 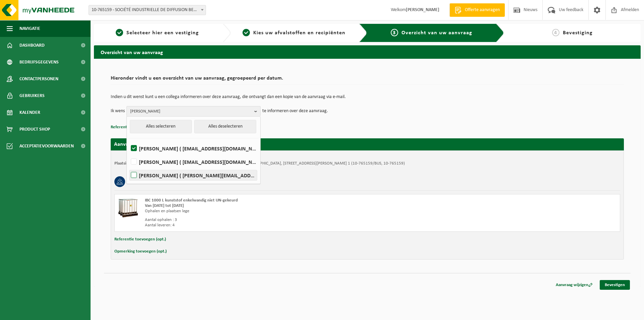 What do you see at coordinates (161, 127) in the screenshot?
I see `button: Alles selecteren` at bounding box center [161, 127].